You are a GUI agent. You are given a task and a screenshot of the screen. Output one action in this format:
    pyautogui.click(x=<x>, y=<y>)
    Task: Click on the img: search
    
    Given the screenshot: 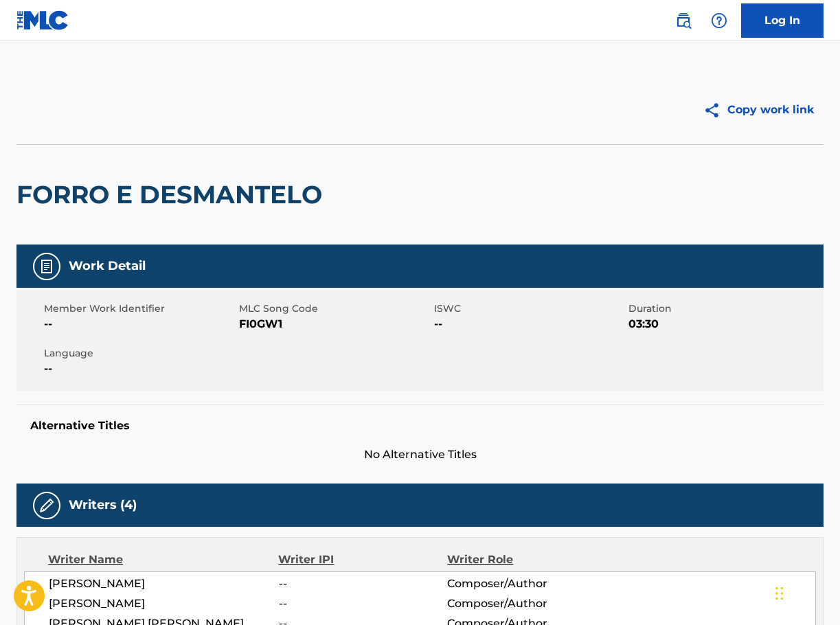 What is the action you would take?
    pyautogui.click(x=683, y=21)
    